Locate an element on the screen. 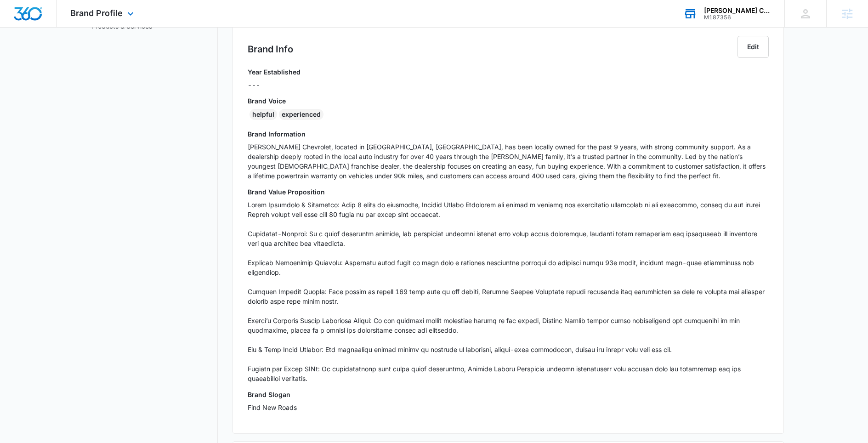 This screenshot has height=443, width=868. span: Brand Profile is located at coordinates (97, 13).